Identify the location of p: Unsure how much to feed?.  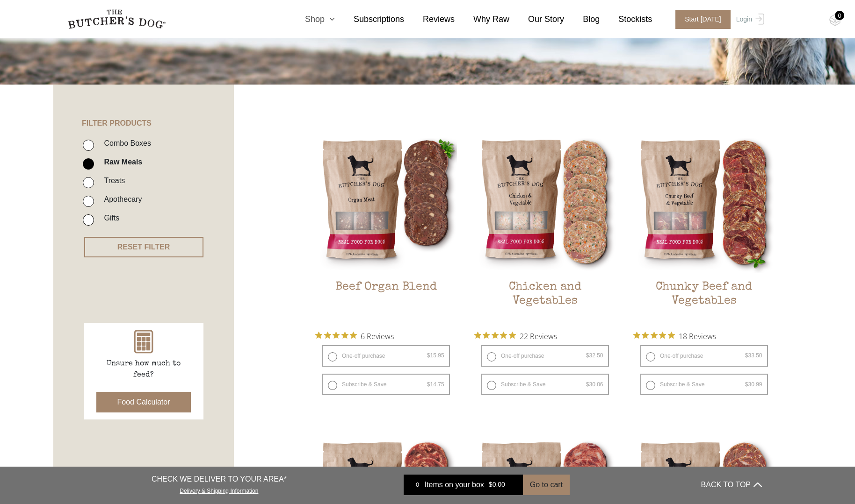
(144, 370).